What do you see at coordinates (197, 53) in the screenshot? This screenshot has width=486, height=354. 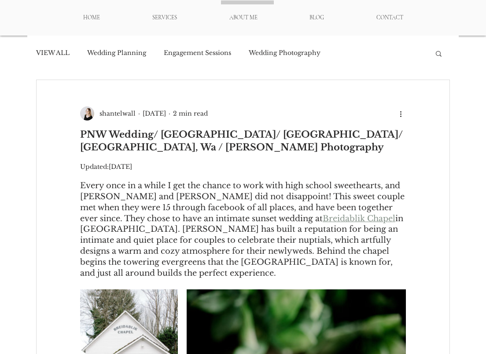 I see `a: Engagement Sessions` at bounding box center [197, 53].